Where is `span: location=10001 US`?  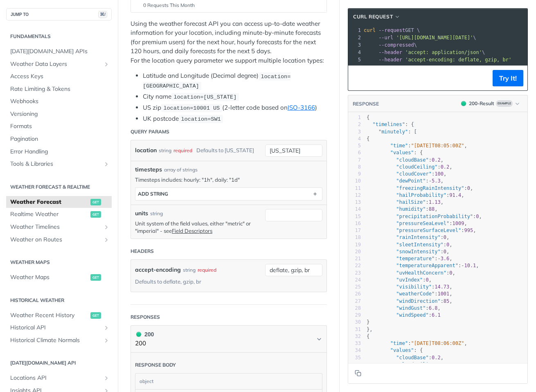 span: location=10001 US is located at coordinates (191, 108).